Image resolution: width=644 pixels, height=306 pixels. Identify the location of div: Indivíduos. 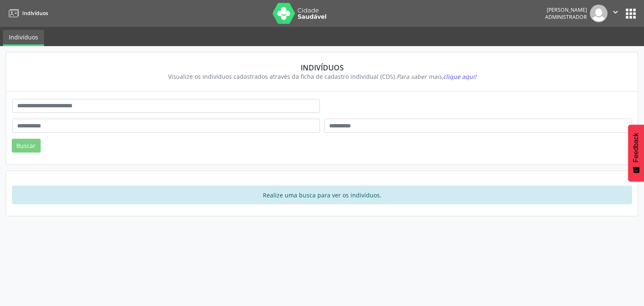
(322, 67).